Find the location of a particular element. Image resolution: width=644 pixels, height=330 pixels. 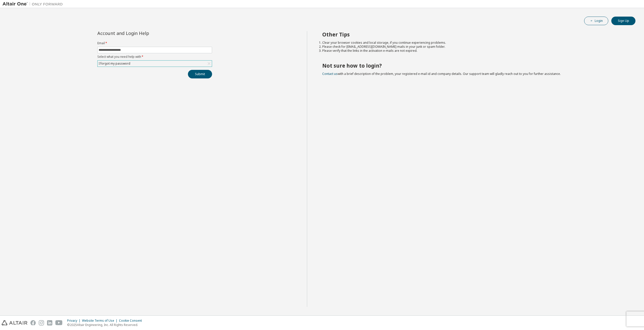

div: Privacy is located at coordinates (74, 321).